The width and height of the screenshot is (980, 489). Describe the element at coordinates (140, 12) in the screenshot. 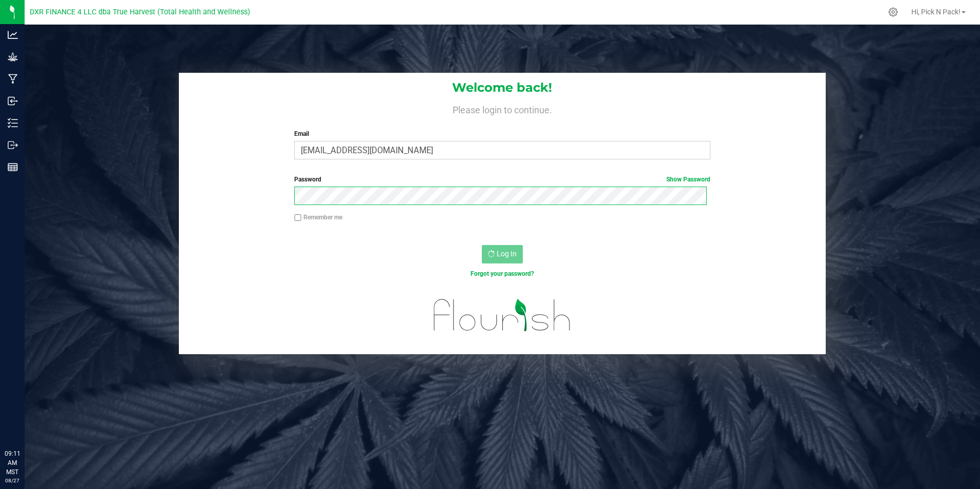

I see `span: DXR FINANCE 4 LLC dba True Harvest (Total Health and Wellness)` at that location.